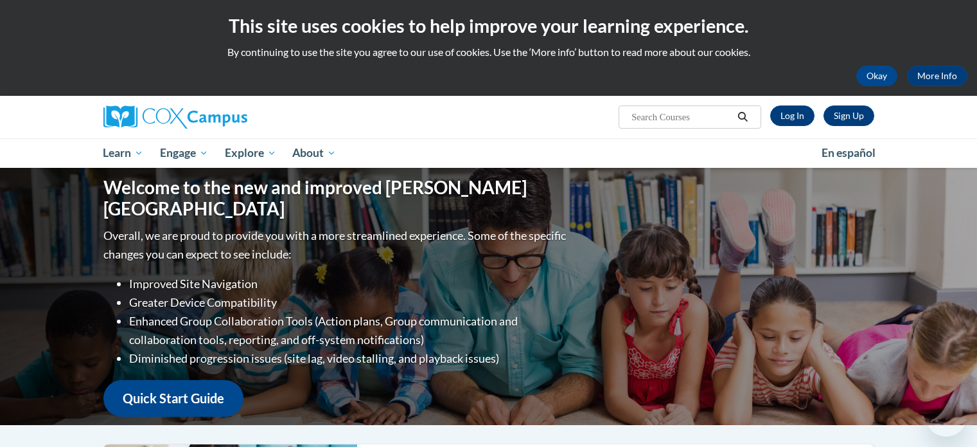 This screenshot has height=447, width=977. Describe the element at coordinates (488, 52) in the screenshot. I see `p: By continuing to use the site you agree to our use of cookies. Use the ‘More info’ button to read...` at that location.